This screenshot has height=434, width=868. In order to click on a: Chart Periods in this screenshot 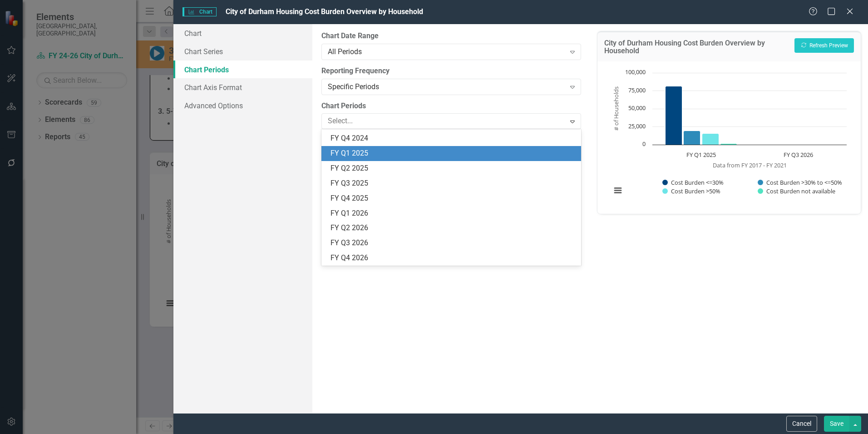, I will do `click(243, 70)`.